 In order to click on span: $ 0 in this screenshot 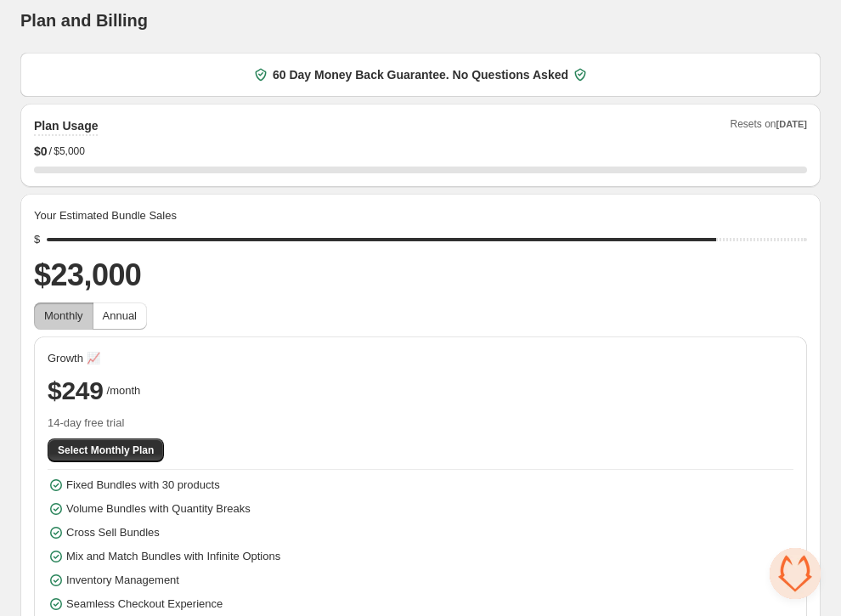, I will do `click(41, 151)`.